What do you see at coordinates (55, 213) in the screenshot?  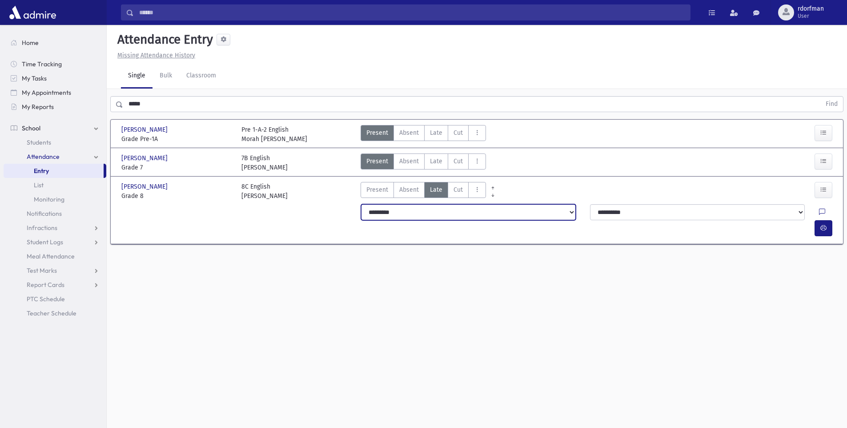 I see `a: Notifications` at bounding box center [55, 213].